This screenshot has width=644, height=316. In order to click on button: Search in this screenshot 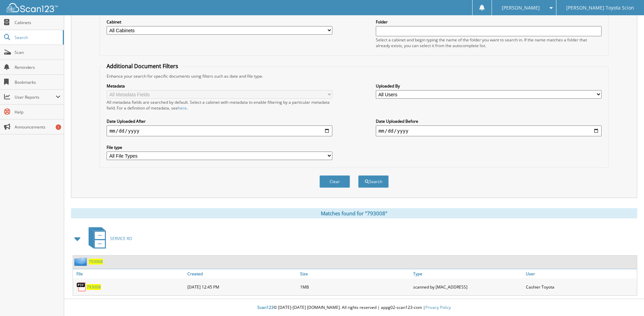, I will do `click(374, 182)`.